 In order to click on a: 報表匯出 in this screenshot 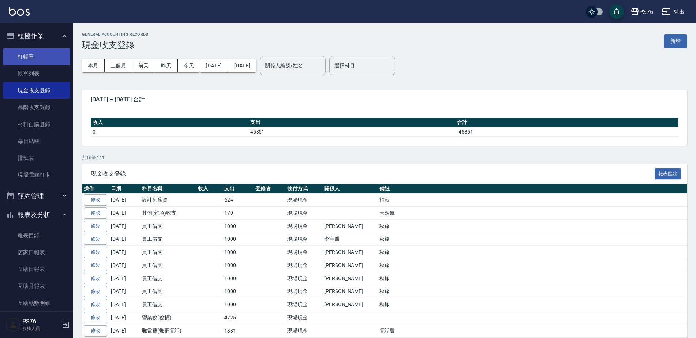, I will do `click(668, 173)`.